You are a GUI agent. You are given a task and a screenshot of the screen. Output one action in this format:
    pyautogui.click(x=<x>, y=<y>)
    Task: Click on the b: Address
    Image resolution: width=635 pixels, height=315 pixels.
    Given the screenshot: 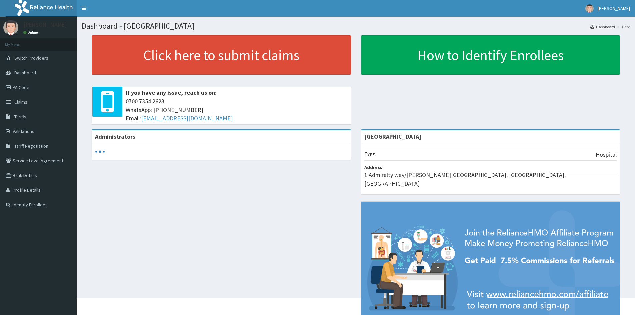 What is the action you would take?
    pyautogui.click(x=373, y=167)
    